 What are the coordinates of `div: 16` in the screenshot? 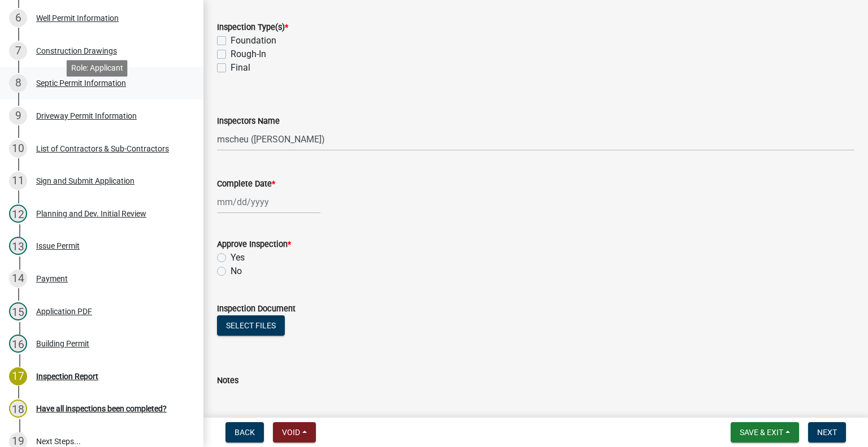 It's located at (18, 343).